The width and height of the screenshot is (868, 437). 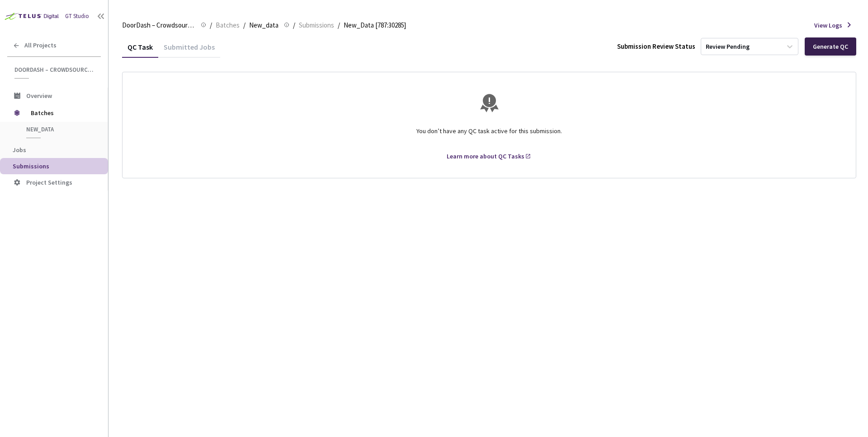 What do you see at coordinates (374, 25) in the screenshot?
I see `span: New_Data [787:30285]` at bounding box center [374, 25].